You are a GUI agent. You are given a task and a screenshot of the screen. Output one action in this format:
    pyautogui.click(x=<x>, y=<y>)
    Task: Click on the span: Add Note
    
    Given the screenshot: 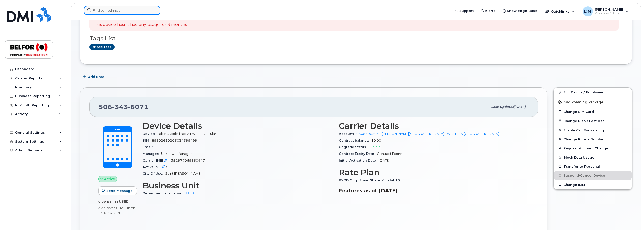 What is the action you would take?
    pyautogui.click(x=96, y=77)
    